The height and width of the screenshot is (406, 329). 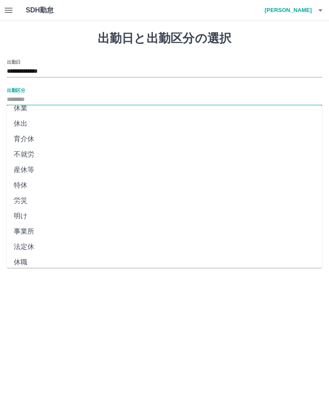 What do you see at coordinates (164, 247) in the screenshot?
I see `li: 法定休` at bounding box center [164, 247].